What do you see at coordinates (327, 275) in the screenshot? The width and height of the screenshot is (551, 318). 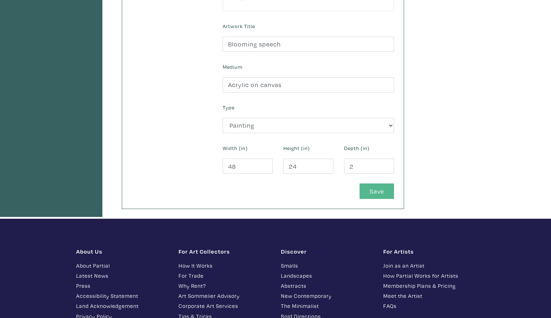 I see `a: Landscapes` at bounding box center [327, 275].